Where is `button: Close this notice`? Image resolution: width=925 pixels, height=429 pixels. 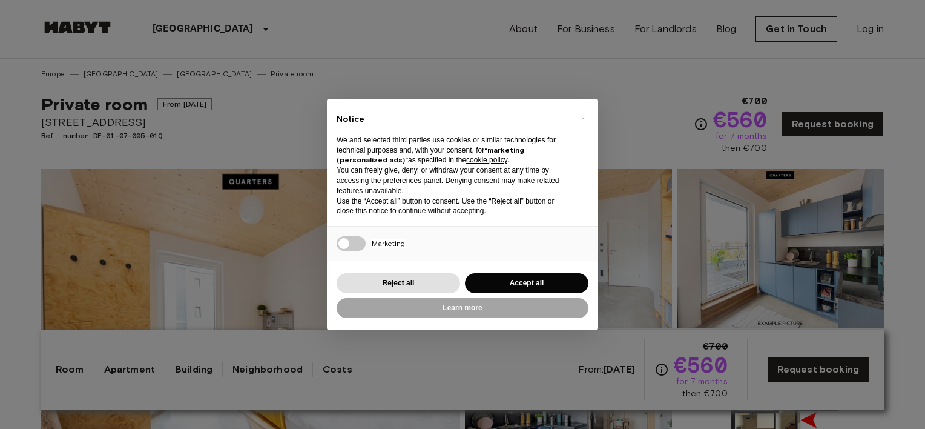 button: Close this notice is located at coordinates (582, 118).